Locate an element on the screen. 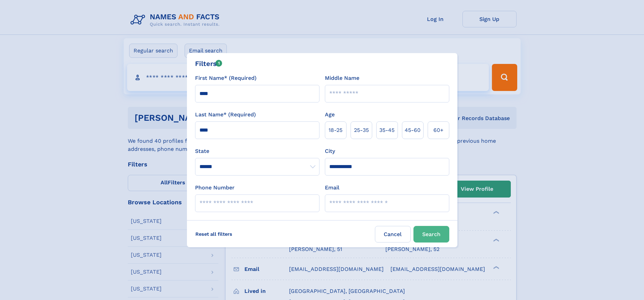  span: 18‑25 is located at coordinates (335, 130).